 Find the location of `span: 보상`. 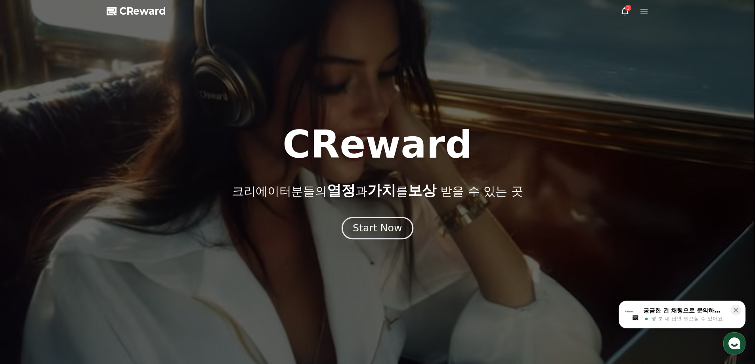

span: 보상 is located at coordinates (422, 190).